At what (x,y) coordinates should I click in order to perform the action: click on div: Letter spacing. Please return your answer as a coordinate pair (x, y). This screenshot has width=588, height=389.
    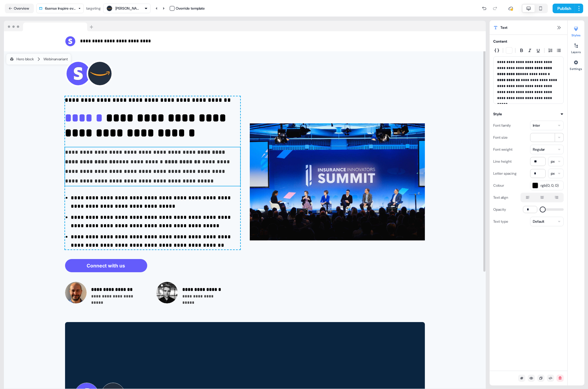
    Looking at the image, I should click on (506, 173).